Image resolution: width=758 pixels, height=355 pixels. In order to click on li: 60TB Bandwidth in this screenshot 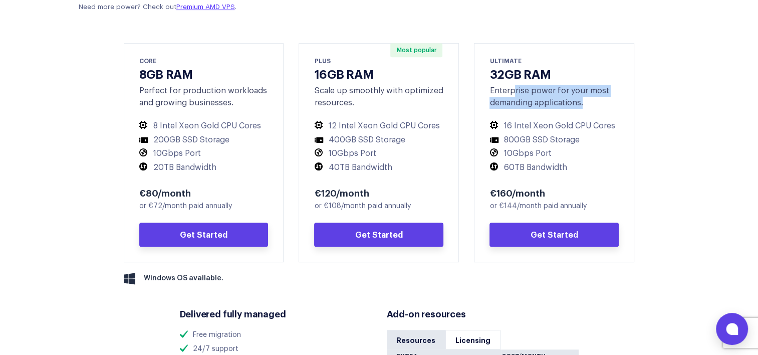, I will do `click(554, 167)`.